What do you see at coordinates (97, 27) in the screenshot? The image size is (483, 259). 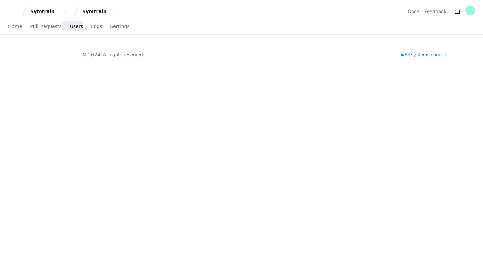 I see `a: Logs` at bounding box center [97, 27].